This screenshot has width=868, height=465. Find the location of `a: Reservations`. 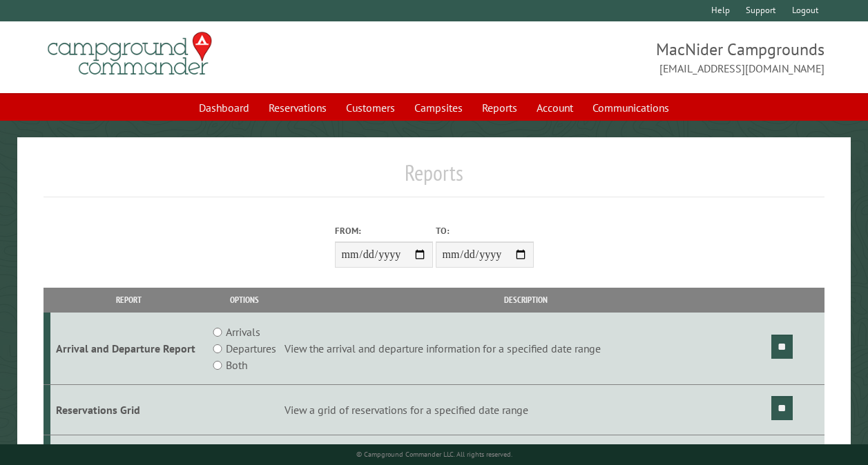

a: Reservations is located at coordinates (297, 107).